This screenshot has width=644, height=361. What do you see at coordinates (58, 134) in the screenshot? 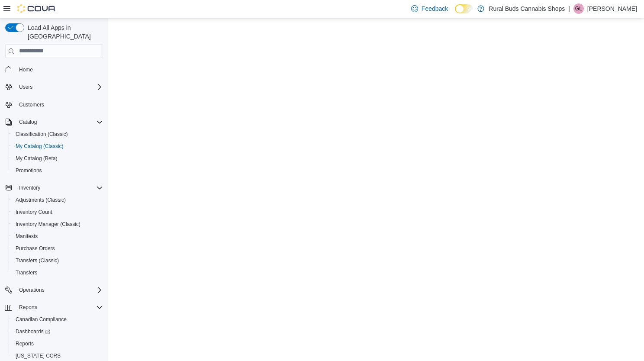
I see `button: Classification (Classic)` at bounding box center [58, 134].